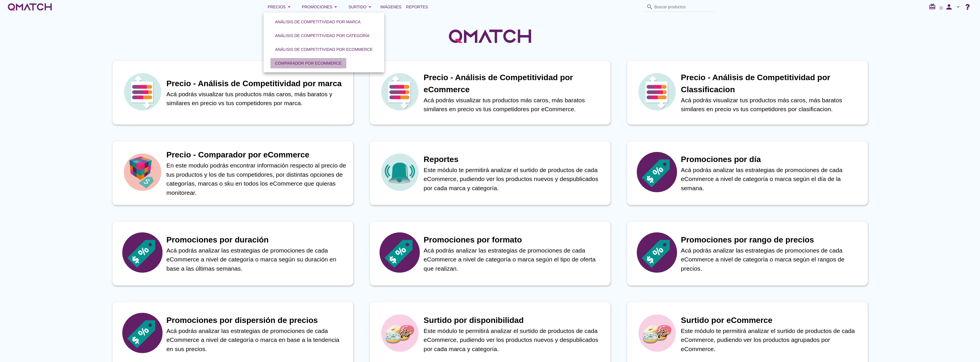  I want to click on button: Surtido, so click(361, 7).